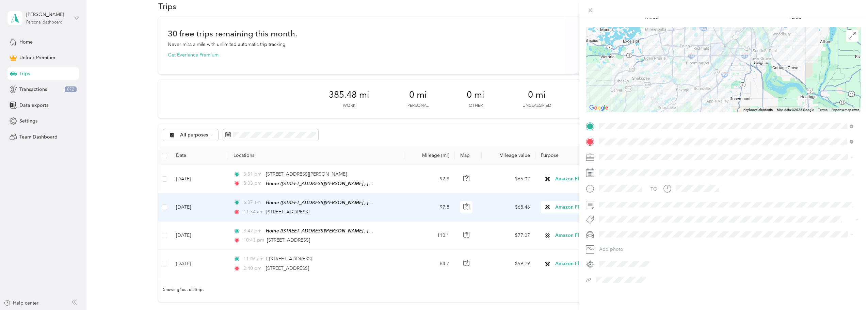  What do you see at coordinates (729, 249) in the screenshot?
I see `button: Add photo` at bounding box center [729, 249].